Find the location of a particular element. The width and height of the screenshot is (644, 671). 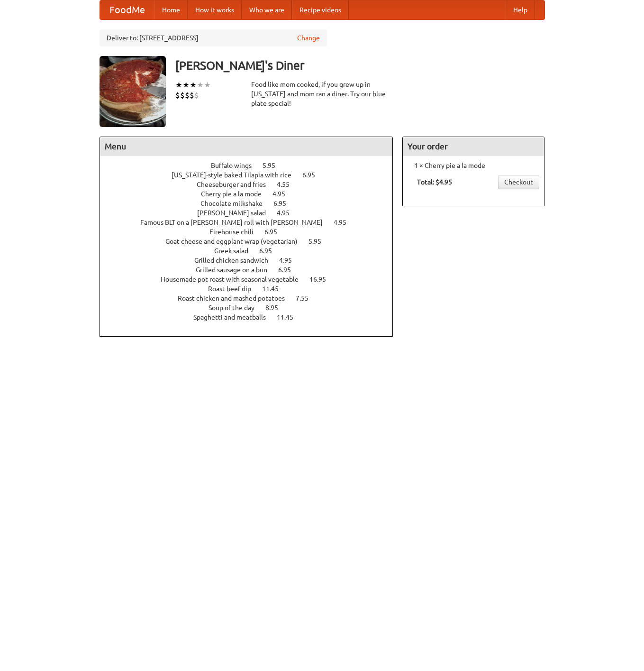

span: 16.95 is located at coordinates (322, 279).